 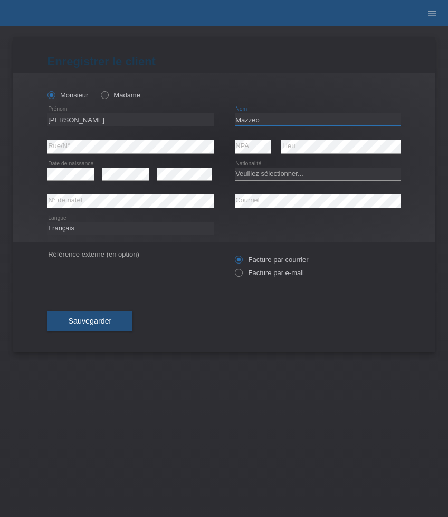 What do you see at coordinates (90, 321) in the screenshot?
I see `button: Sauvegarder` at bounding box center [90, 321].